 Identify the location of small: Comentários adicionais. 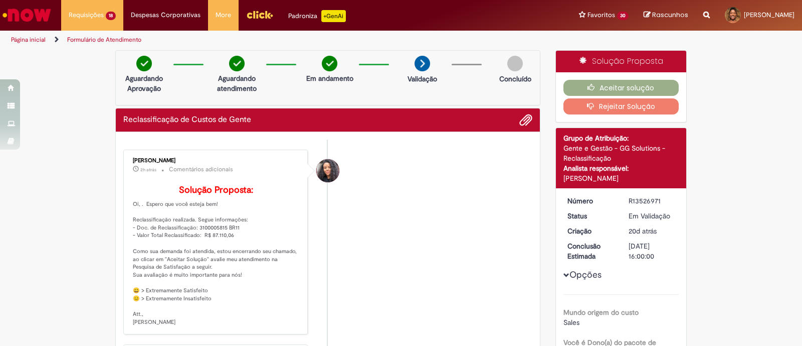
(201, 169).